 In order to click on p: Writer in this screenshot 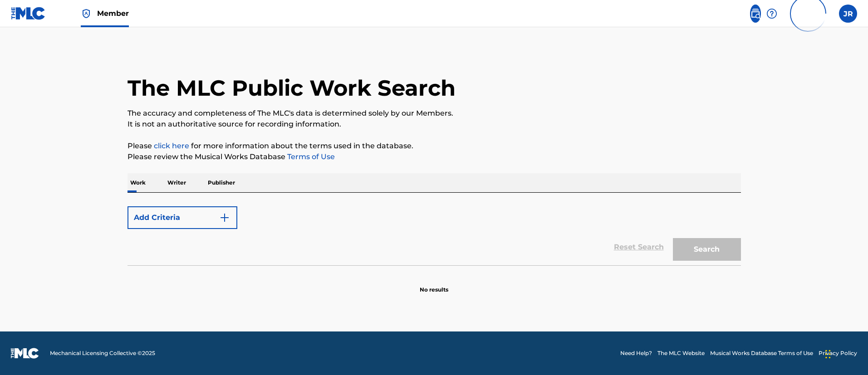, I will do `click(177, 183)`.